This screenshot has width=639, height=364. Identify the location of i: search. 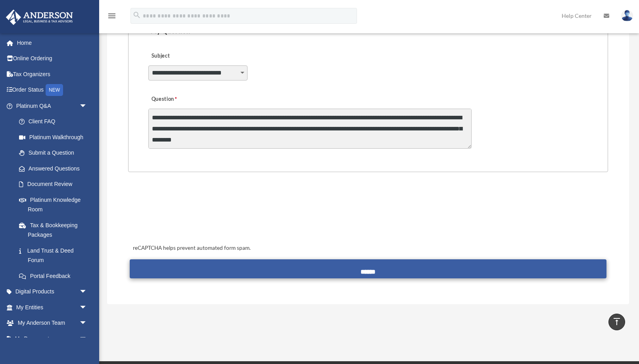
(137, 15).